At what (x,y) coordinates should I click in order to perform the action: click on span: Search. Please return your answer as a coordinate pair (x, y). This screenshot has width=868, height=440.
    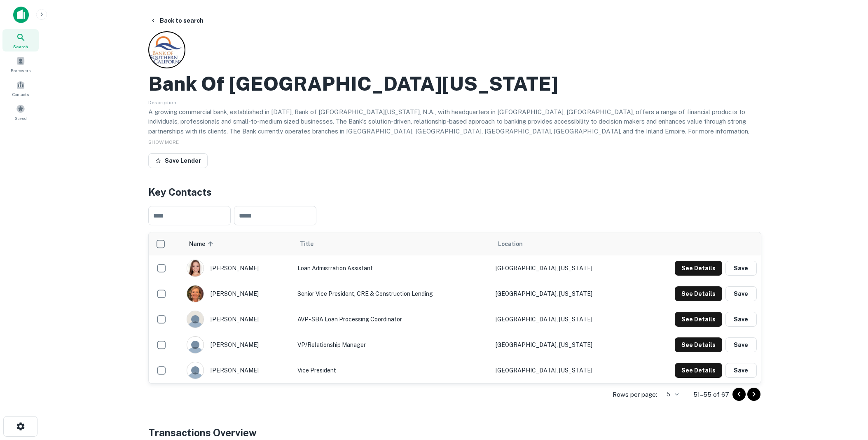
    Looking at the image, I should click on (21, 46).